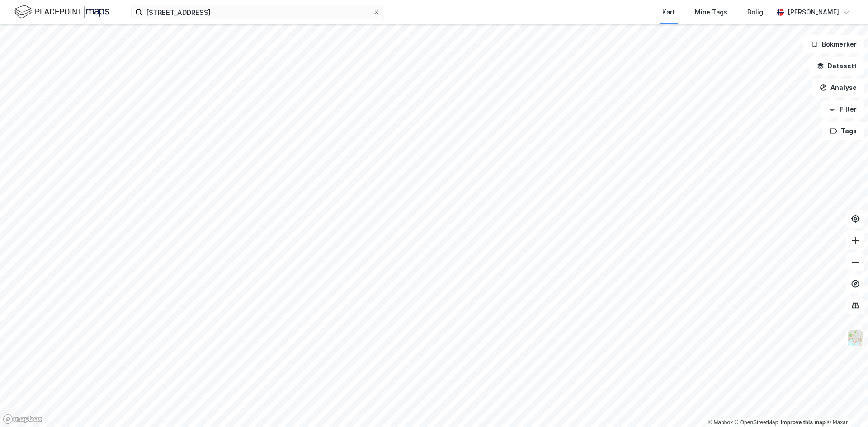 The image size is (868, 427). What do you see at coordinates (720, 423) in the screenshot?
I see `a: Mapbox` at bounding box center [720, 423].